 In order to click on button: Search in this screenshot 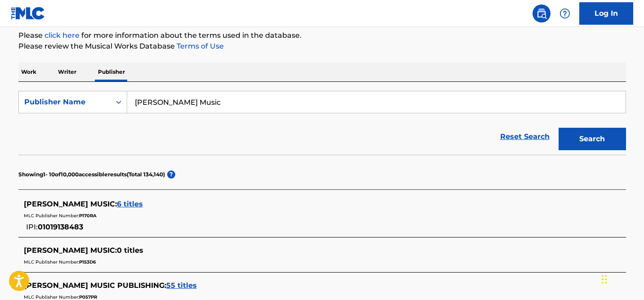, I will do `click(592, 139)`.